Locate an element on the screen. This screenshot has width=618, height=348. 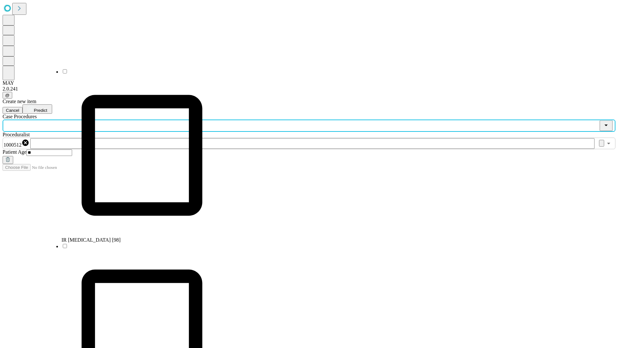
span: Cancel is located at coordinates (13, 110).